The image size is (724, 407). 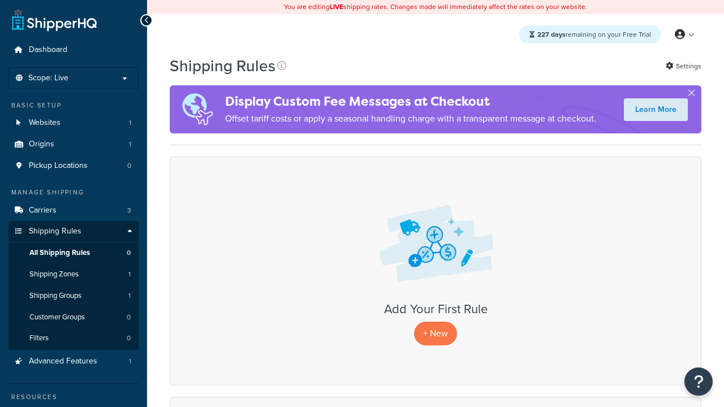 What do you see at coordinates (74, 144) in the screenshot?
I see `a: Origins 1` at bounding box center [74, 144].